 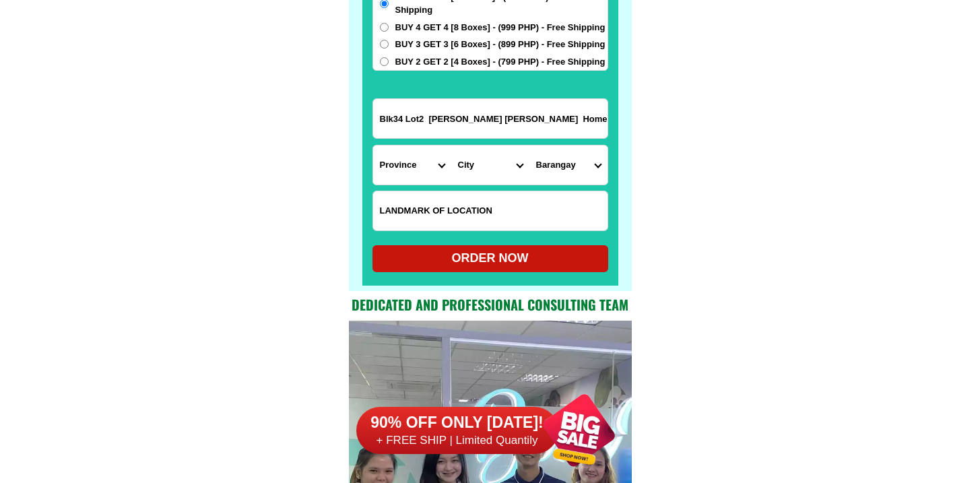 What do you see at coordinates (384, 27) in the screenshot?
I see `input: BUY 4 GET 4 [8 Boxes] - (999 PHP) - Free Shipping` at bounding box center [384, 27].